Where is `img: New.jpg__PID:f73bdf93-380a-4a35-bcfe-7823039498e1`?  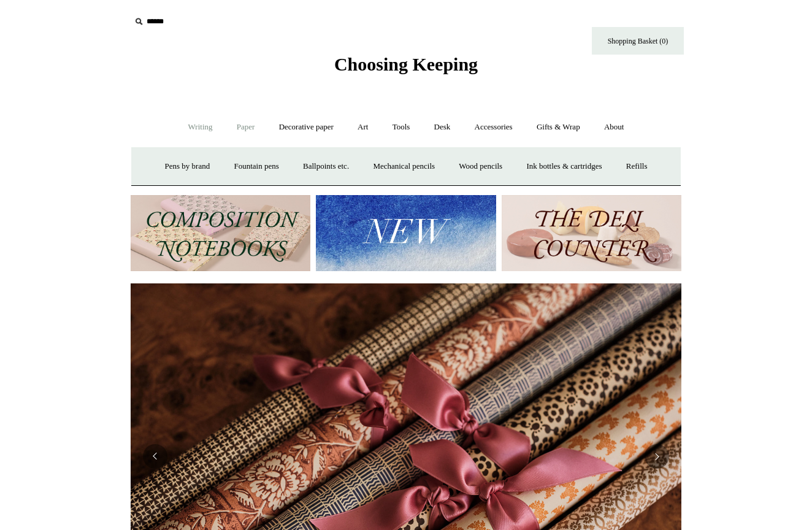 img: New.jpg__PID:f73bdf93-380a-4a35-bcfe-7823039498e1 is located at coordinates (405, 233).